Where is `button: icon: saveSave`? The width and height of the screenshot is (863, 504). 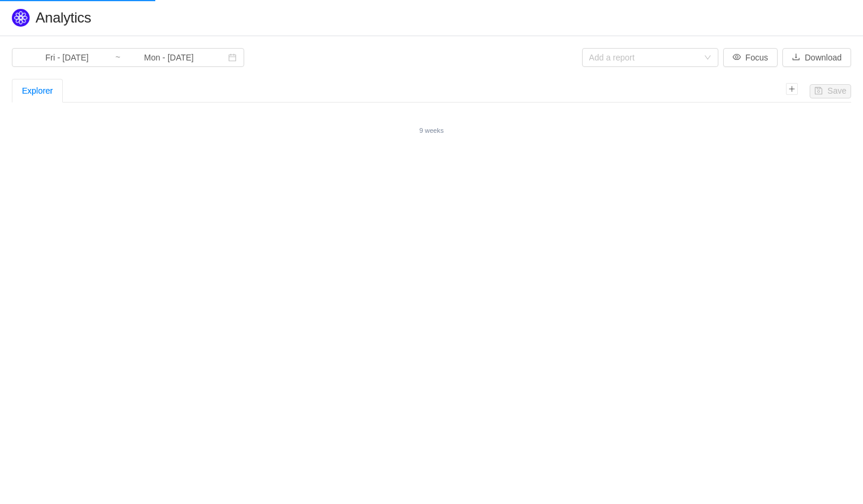 button: icon: saveSave is located at coordinates (830, 91).